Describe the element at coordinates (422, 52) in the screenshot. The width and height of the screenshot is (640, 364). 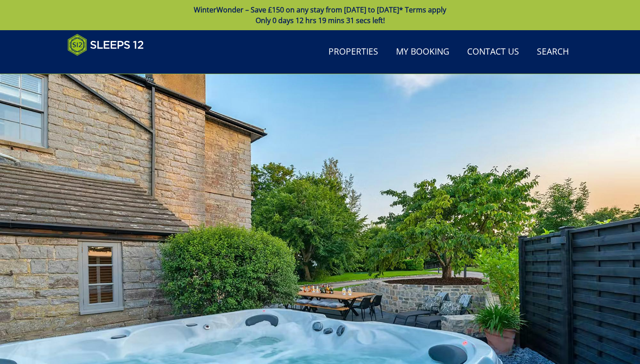
I see `a: My Booking` at that location.